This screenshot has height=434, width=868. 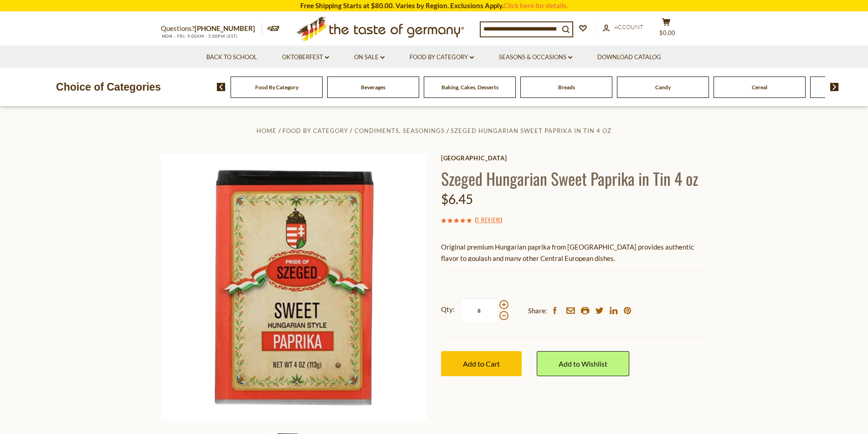 I want to click on h1: Szeged Hungarian Sweet Paprika in Tin 4 oz, so click(x=574, y=178).